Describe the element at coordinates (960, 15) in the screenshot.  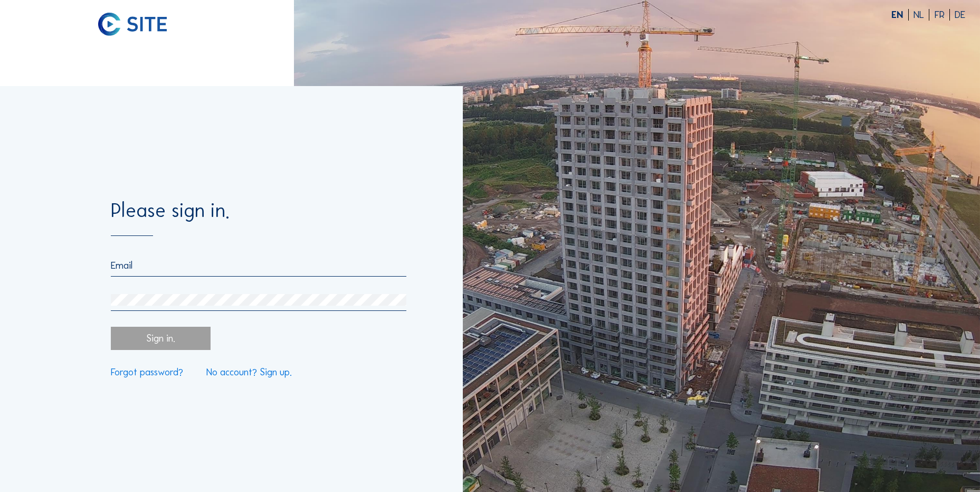
I see `div: DE` at that location.